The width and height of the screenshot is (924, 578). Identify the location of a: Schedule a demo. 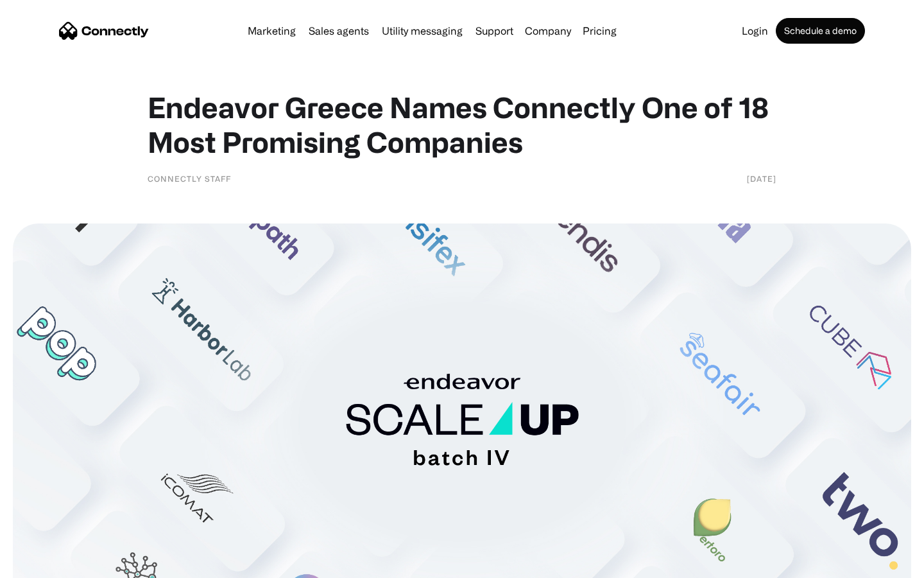
(820, 31).